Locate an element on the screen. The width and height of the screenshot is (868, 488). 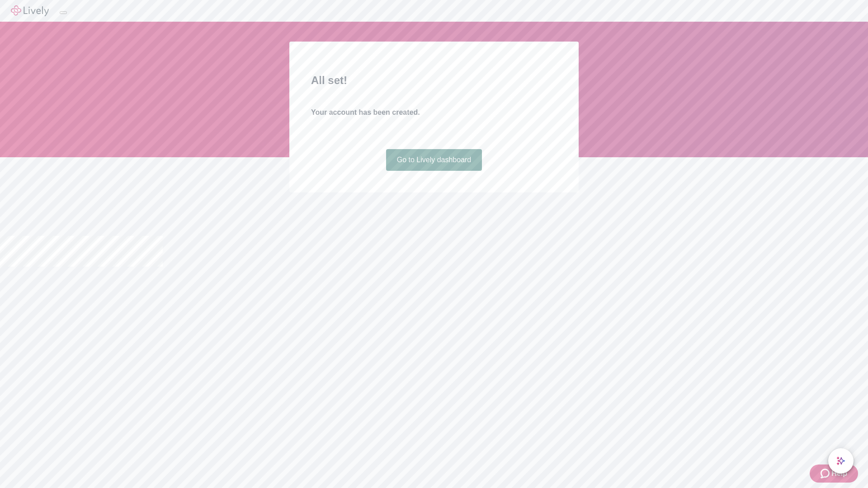
a: Go to Lively dashboard is located at coordinates (434, 160).